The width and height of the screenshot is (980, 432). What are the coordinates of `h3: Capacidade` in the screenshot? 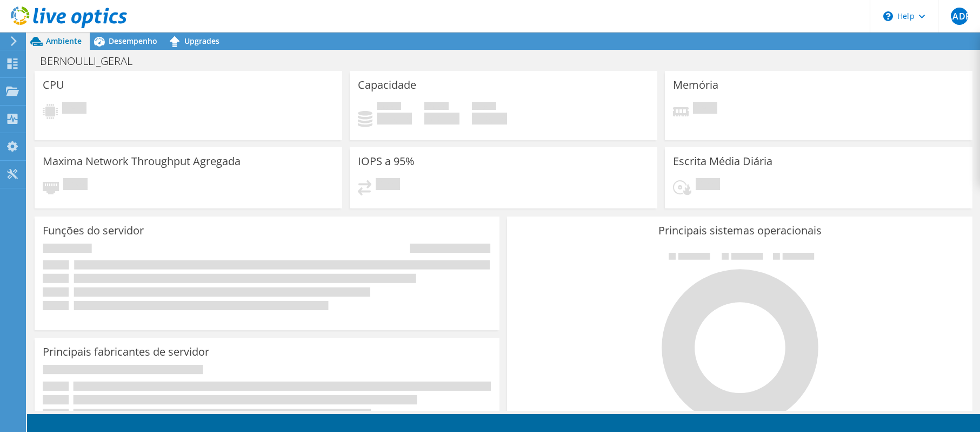 It's located at (387, 85).